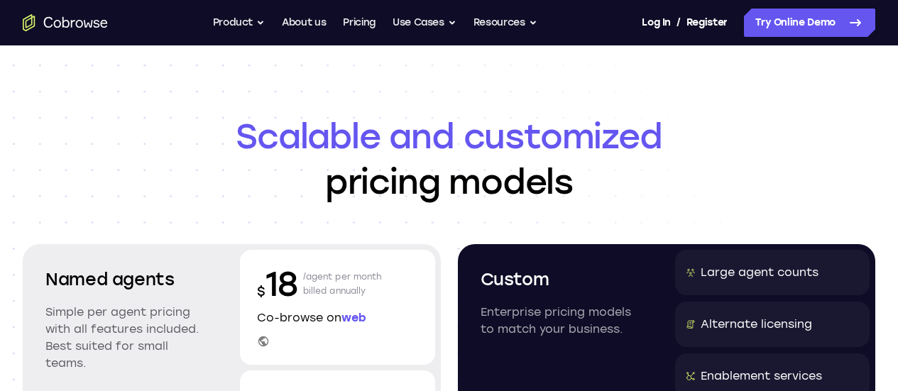 This screenshot has height=391, width=898. Describe the element at coordinates (810, 23) in the screenshot. I see `a: Try Online Demo` at that location.